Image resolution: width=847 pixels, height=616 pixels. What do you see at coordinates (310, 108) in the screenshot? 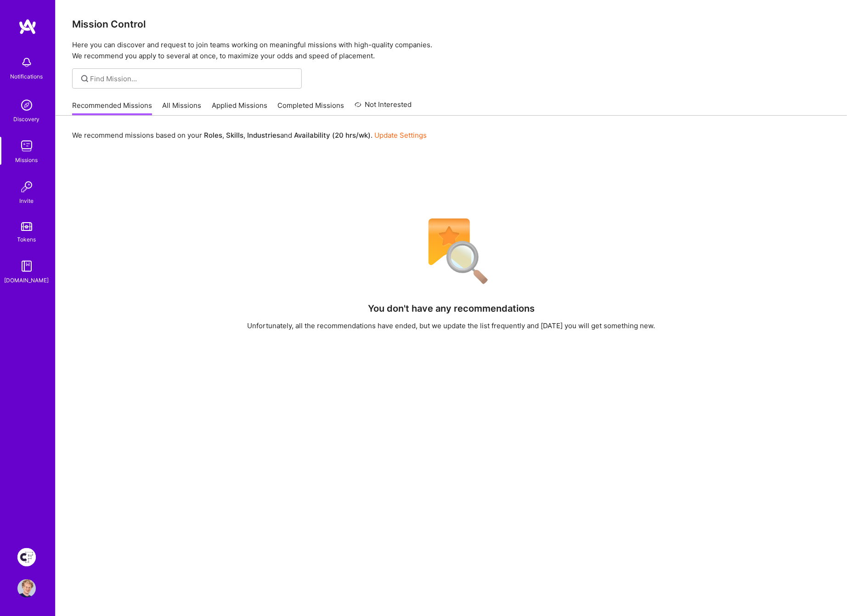
I see `a: Completed Missions` at bounding box center [310, 108].